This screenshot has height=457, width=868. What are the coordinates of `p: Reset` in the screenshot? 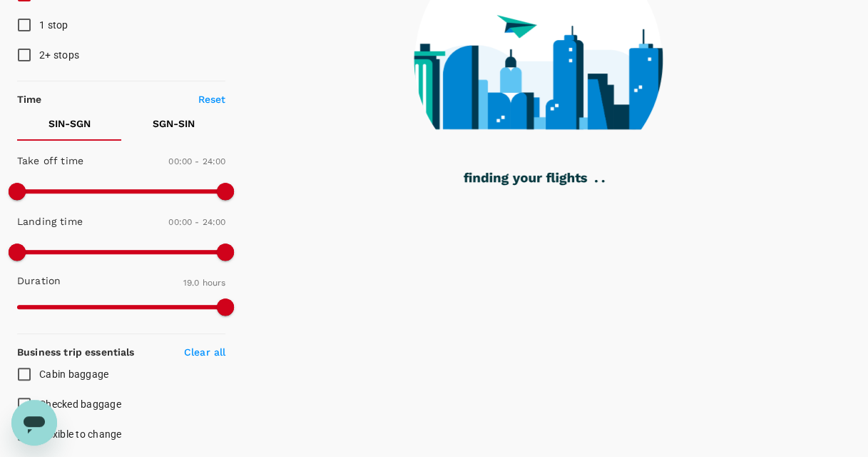 It's located at (212, 99).